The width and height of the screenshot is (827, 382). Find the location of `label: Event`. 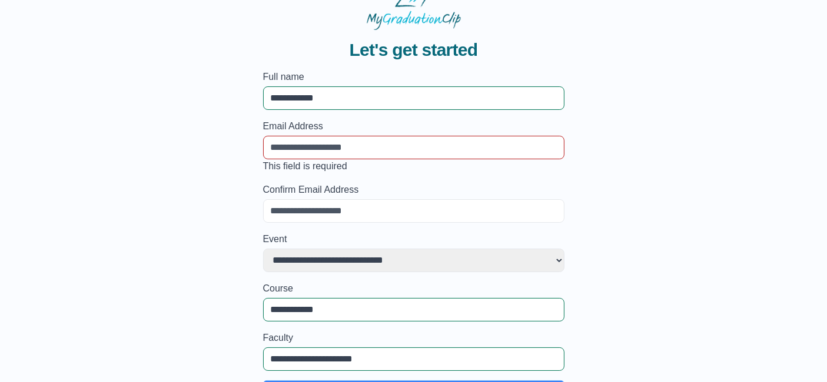

label: Event is located at coordinates (414, 239).